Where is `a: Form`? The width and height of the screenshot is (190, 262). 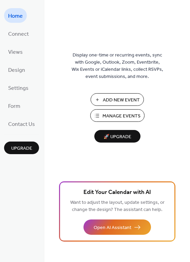 a: Form is located at coordinates (14, 105).